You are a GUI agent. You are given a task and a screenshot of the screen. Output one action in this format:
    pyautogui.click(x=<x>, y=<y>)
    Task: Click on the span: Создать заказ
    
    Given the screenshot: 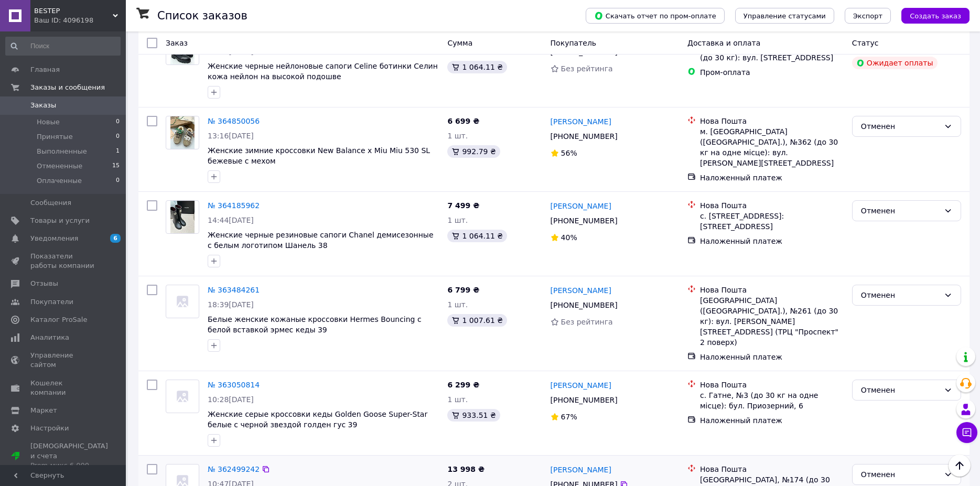 What is the action you would take?
    pyautogui.click(x=936, y=16)
    